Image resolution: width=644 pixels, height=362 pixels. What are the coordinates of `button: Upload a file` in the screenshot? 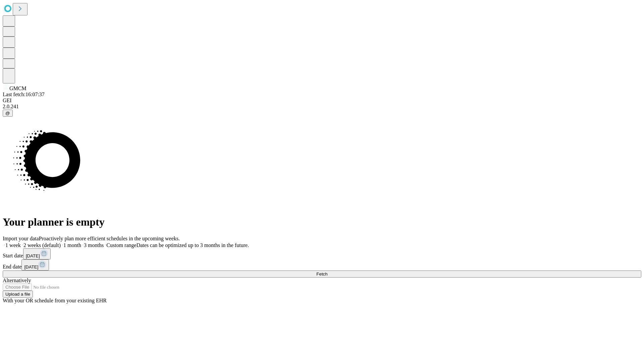 It's located at (18, 294).